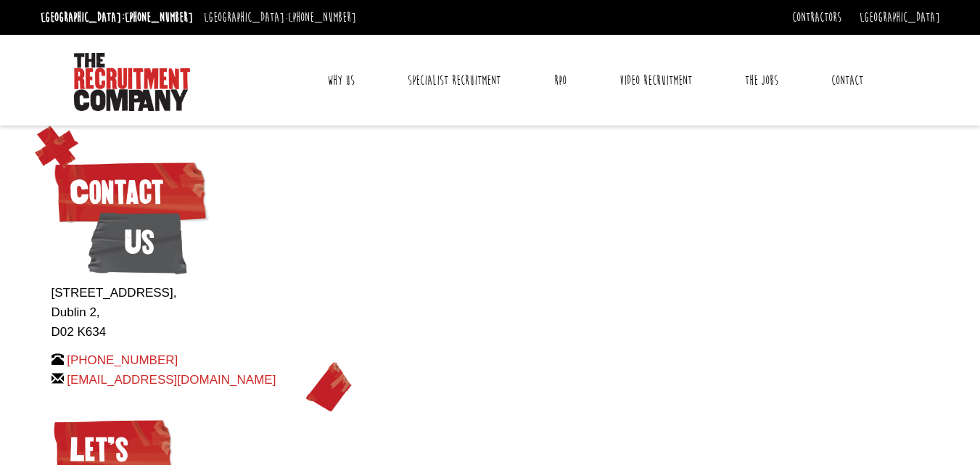 Image resolution: width=980 pixels, height=465 pixels. I want to click on a: Video Recruitment, so click(656, 80).